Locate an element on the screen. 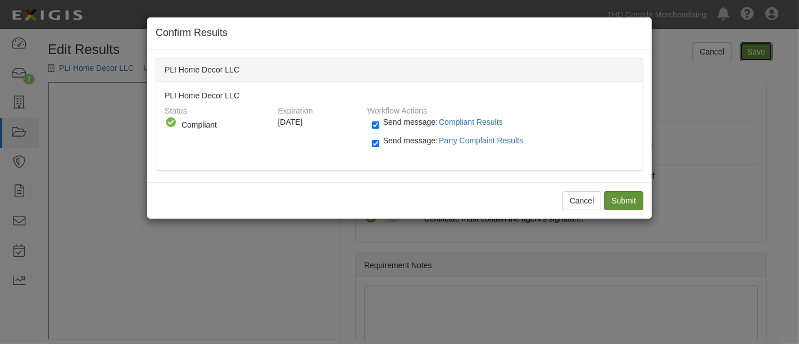 Image resolution: width=799 pixels, height=344 pixels. button: Cancel is located at coordinates (582, 201).